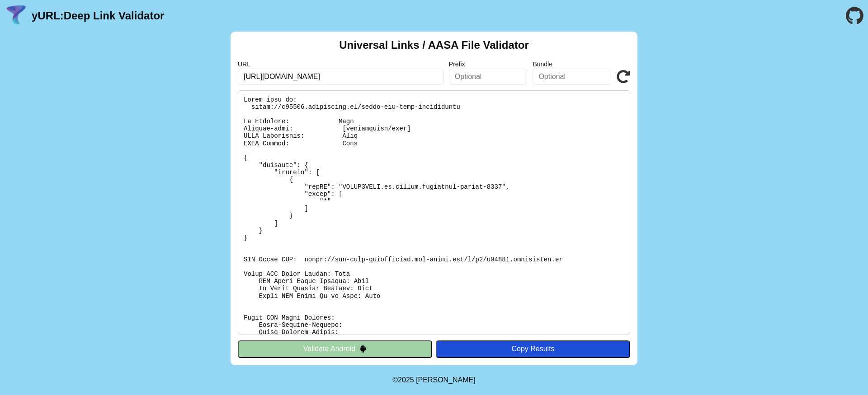 Image resolution: width=868 pixels, height=395 pixels. Describe the element at coordinates (446, 380) in the screenshot. I see `a: Michael Ibragimchayev's Personal Site` at that location.